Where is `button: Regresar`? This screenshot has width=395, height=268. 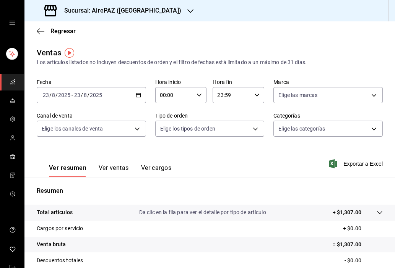
button: Regresar is located at coordinates (56, 31).